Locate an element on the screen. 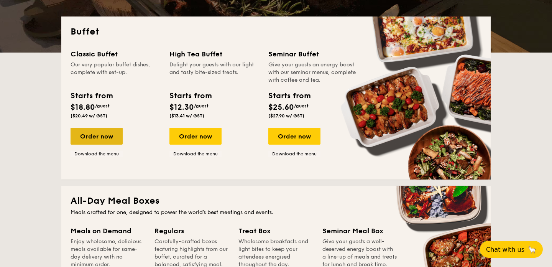 This screenshot has width=552, height=267. div: Treat Box is located at coordinates (276, 231).